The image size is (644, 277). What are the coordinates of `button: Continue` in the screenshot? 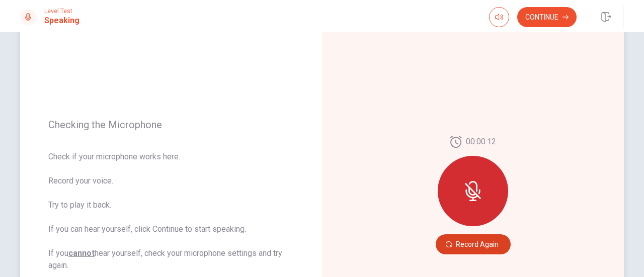 It's located at (547, 17).